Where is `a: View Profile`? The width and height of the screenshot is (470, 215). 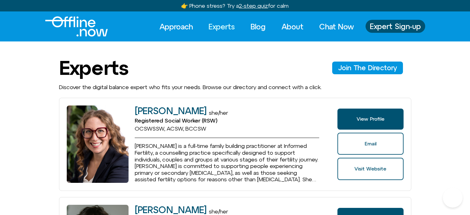
a: View Profile is located at coordinates (370, 119).